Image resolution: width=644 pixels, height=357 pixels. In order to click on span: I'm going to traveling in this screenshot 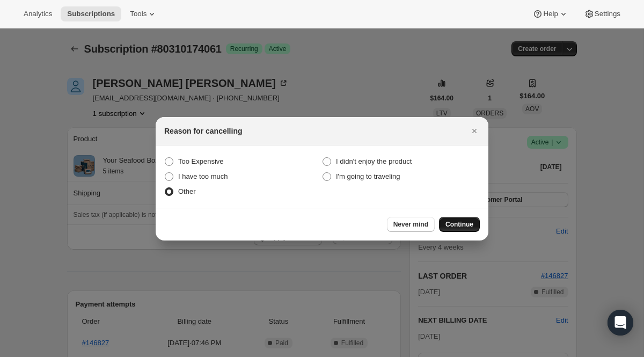, I will do `click(368, 176)`.